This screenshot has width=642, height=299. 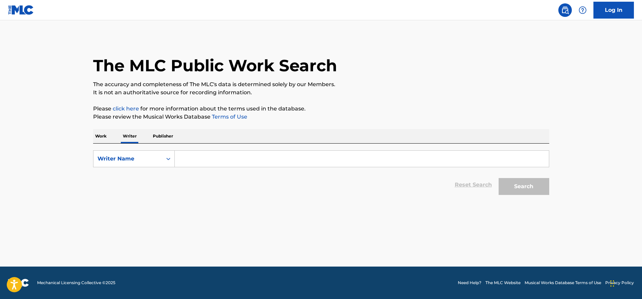 What do you see at coordinates (614, 10) in the screenshot?
I see `a: Log In` at bounding box center [614, 10].